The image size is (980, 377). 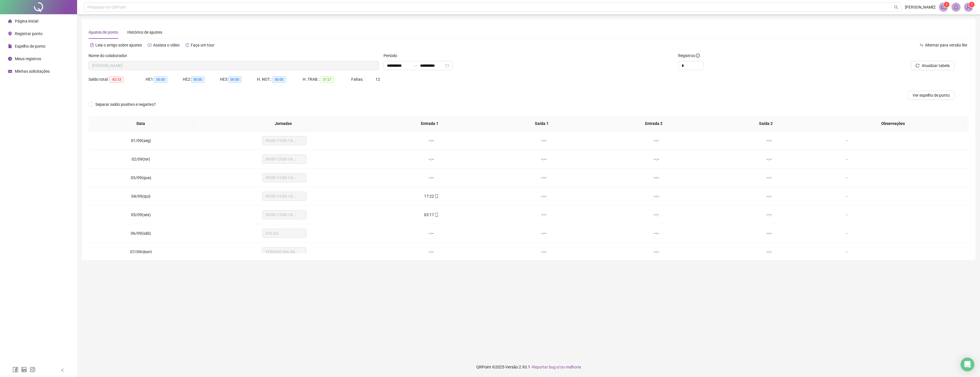 I want to click on sup: Atualize o seu contato no menu Meus Dados, so click(x=972, y=5).